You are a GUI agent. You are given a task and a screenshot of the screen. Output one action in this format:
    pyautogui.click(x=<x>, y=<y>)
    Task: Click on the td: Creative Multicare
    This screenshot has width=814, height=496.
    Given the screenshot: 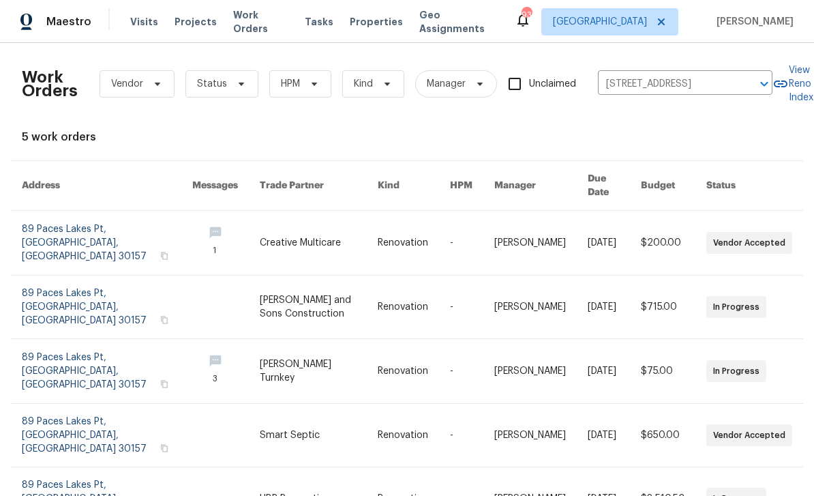 What is the action you would take?
    pyautogui.click(x=308, y=243)
    